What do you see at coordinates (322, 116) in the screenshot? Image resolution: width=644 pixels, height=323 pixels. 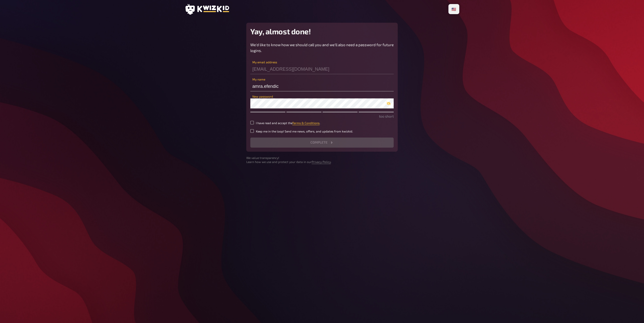 I see `p: too short` at bounding box center [322, 116].